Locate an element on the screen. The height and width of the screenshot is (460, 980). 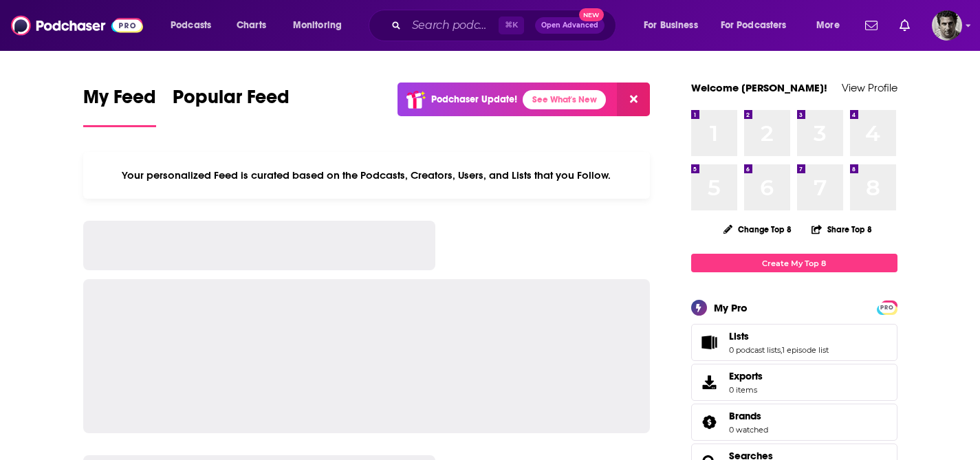
div: Your personalized Feed is curated based on the Podcasts, Creators, Users, and Lists that you Follow. is located at coordinates (367, 175).